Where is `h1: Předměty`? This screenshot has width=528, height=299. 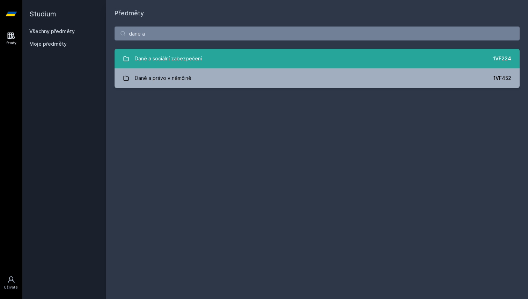 h1: Předměty is located at coordinates (317, 13).